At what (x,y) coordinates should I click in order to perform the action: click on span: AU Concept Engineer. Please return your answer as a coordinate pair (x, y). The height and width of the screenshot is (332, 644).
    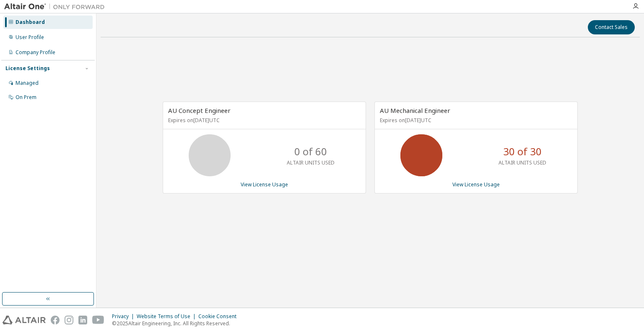
    Looking at the image, I should click on (199, 110).